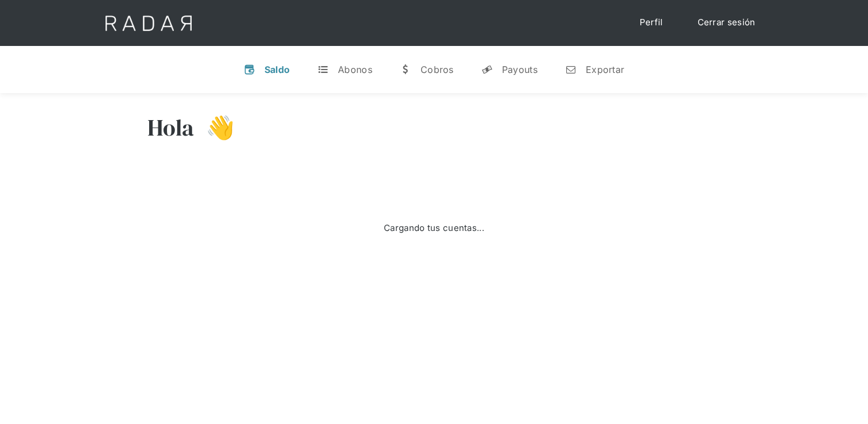  What do you see at coordinates (487, 70) in the screenshot?
I see `div: y` at bounding box center [487, 70].